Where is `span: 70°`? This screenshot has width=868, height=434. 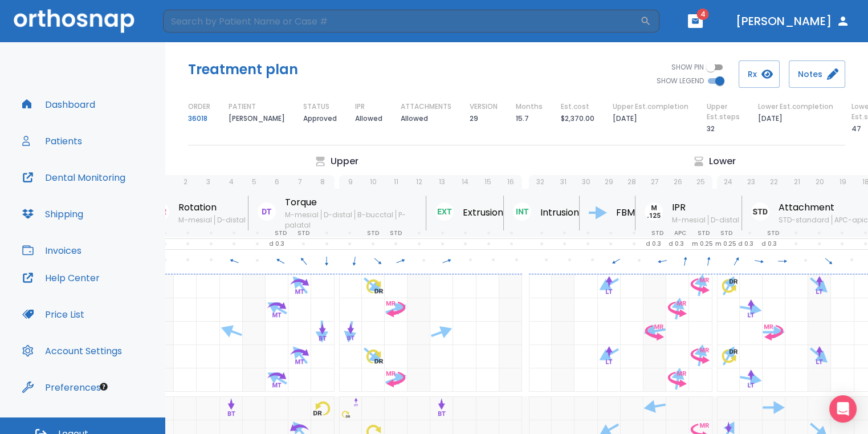 span: 70° is located at coordinates (447, 260).